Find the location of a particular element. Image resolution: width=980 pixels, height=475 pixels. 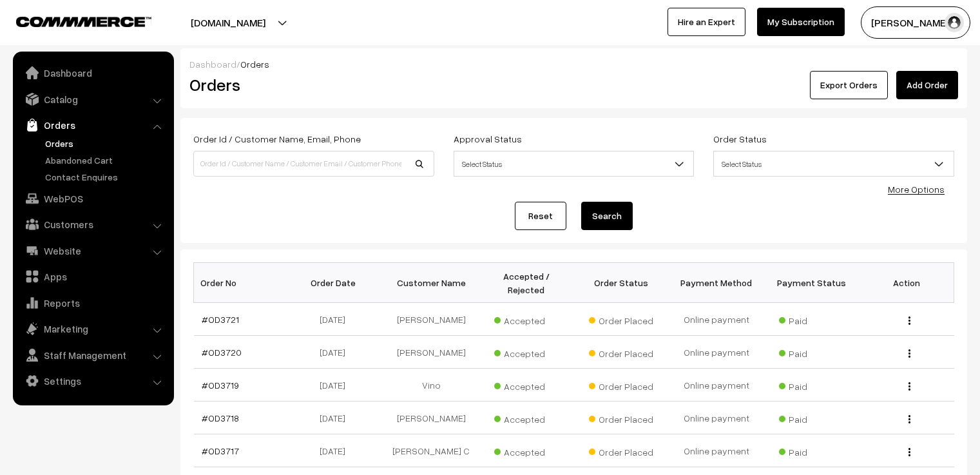

th: Order Date is located at coordinates (337, 283).